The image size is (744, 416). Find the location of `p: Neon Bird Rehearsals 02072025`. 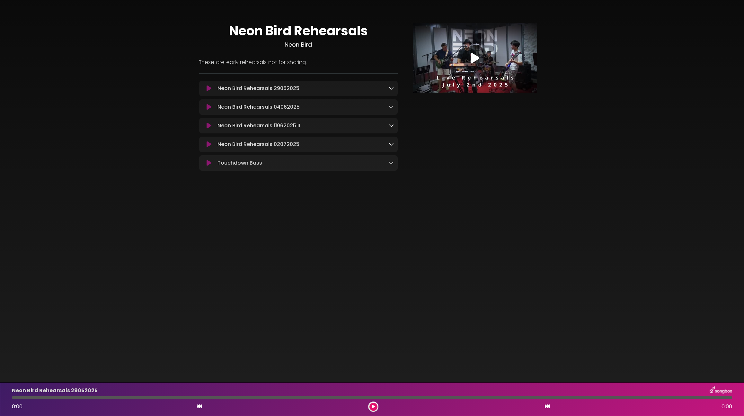

p: Neon Bird Rehearsals 02072025 is located at coordinates (258, 144).